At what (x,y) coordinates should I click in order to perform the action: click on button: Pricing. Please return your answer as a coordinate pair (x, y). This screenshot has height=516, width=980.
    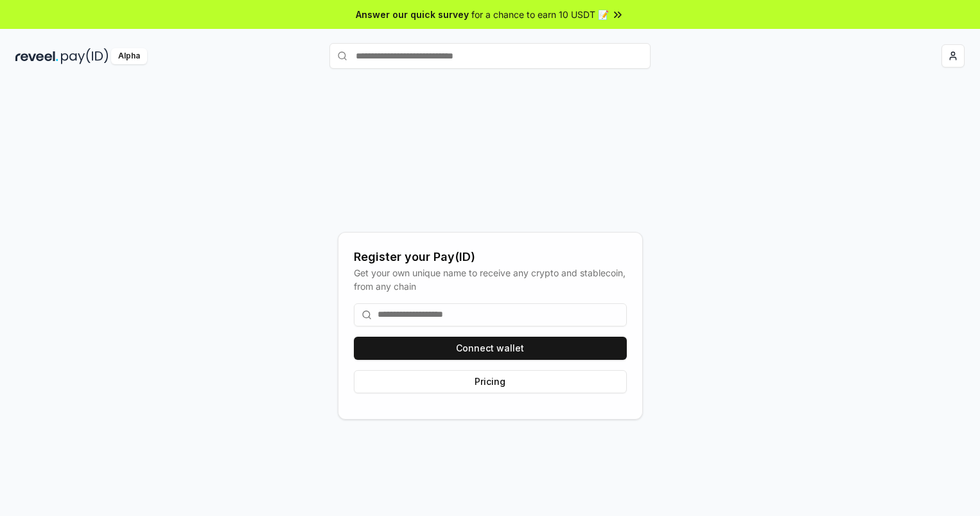
    Looking at the image, I should click on (490, 382).